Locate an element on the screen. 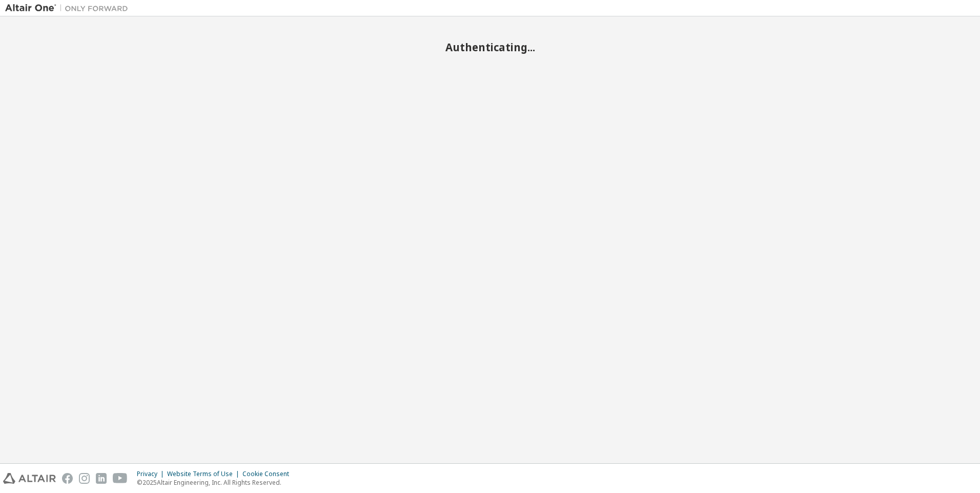  img: youtube.svg is located at coordinates (120, 478).